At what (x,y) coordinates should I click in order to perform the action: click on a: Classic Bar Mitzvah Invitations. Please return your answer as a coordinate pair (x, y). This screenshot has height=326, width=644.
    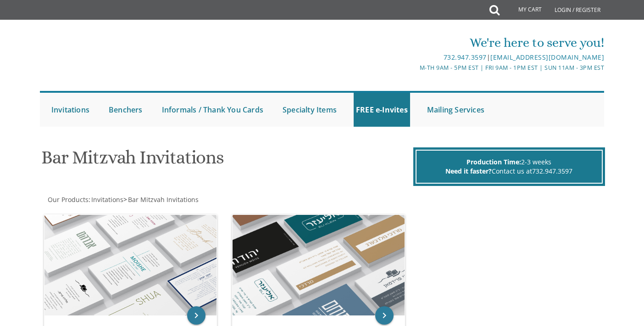
    Looking at the image, I should click on (131, 265).